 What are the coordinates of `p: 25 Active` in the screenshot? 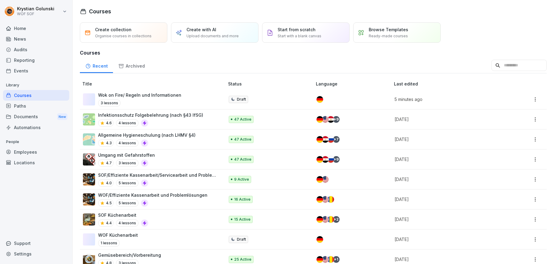 It's located at (243, 260).